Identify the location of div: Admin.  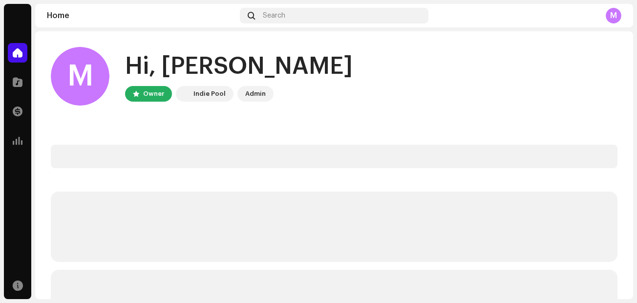
(255, 94).